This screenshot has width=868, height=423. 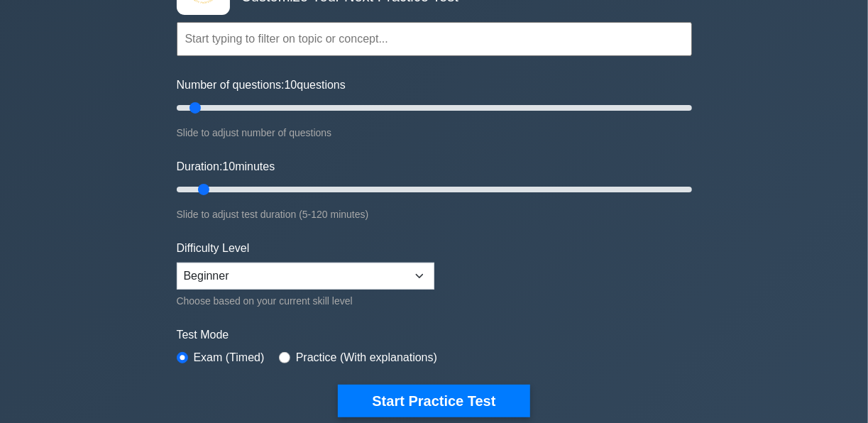 I want to click on input: Start typing to filter on topic or concept..., so click(x=434, y=39).